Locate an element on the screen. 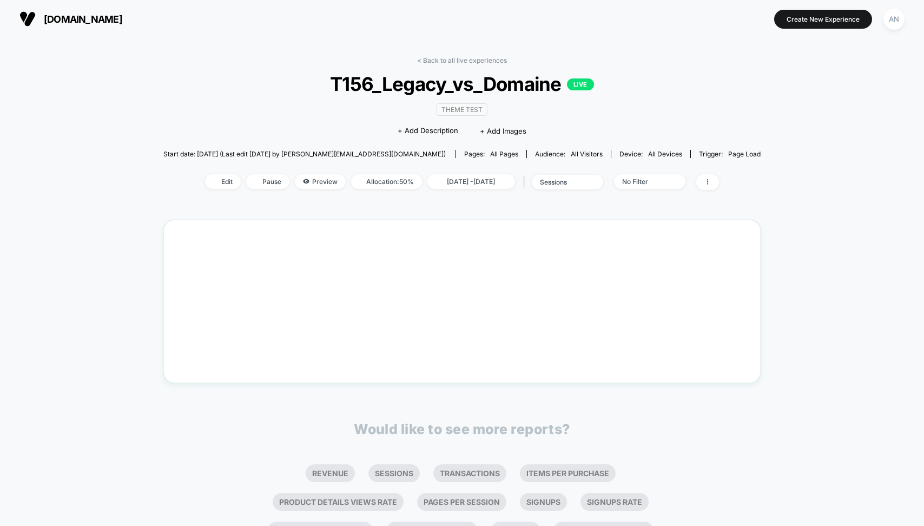 The width and height of the screenshot is (924, 526). span: Theme Test is located at coordinates (462, 109).